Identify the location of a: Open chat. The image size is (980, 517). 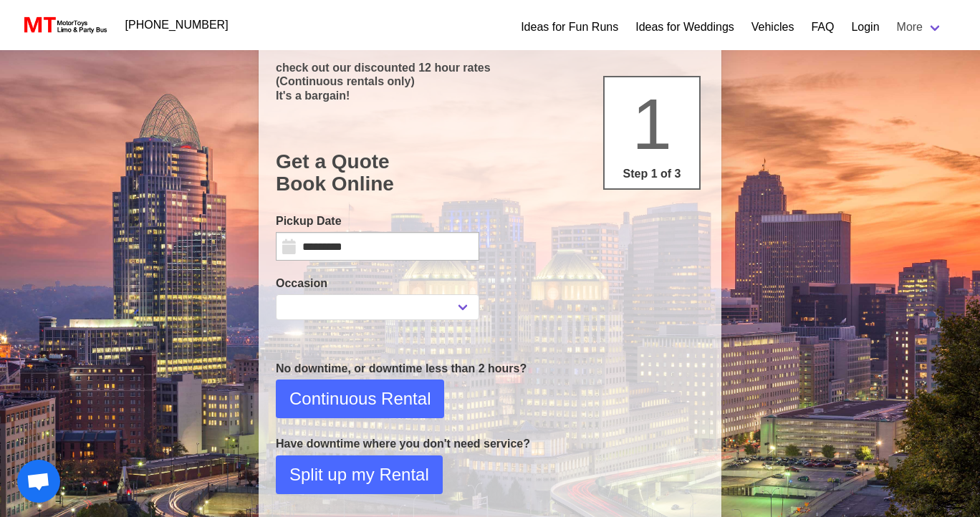
(39, 481).